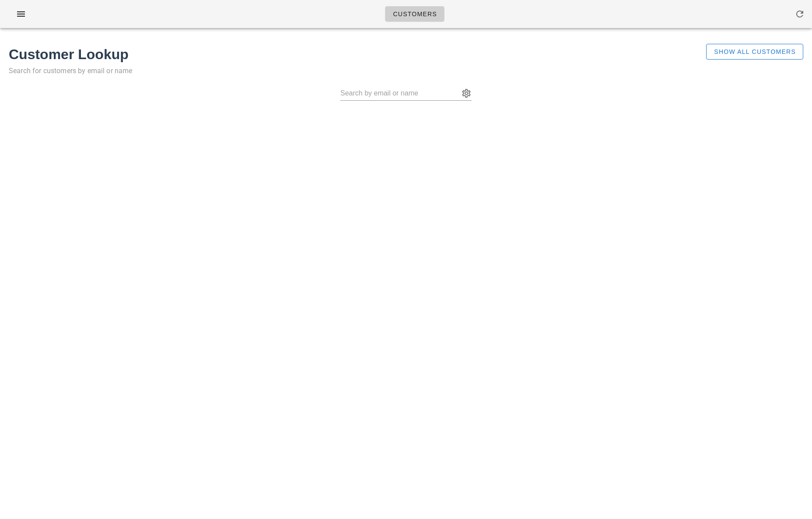  I want to click on button: Show All Customers, so click(755, 52).